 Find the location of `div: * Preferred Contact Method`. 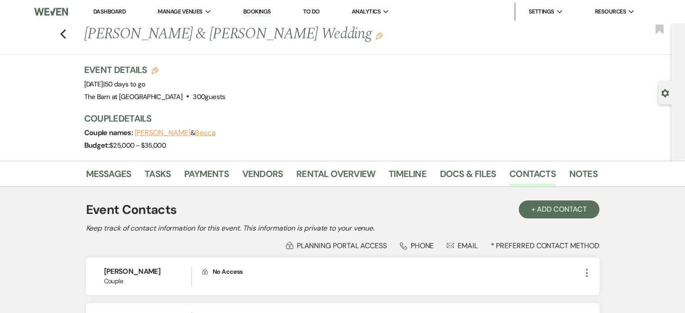

div: * Preferred Contact Method is located at coordinates (343, 245).